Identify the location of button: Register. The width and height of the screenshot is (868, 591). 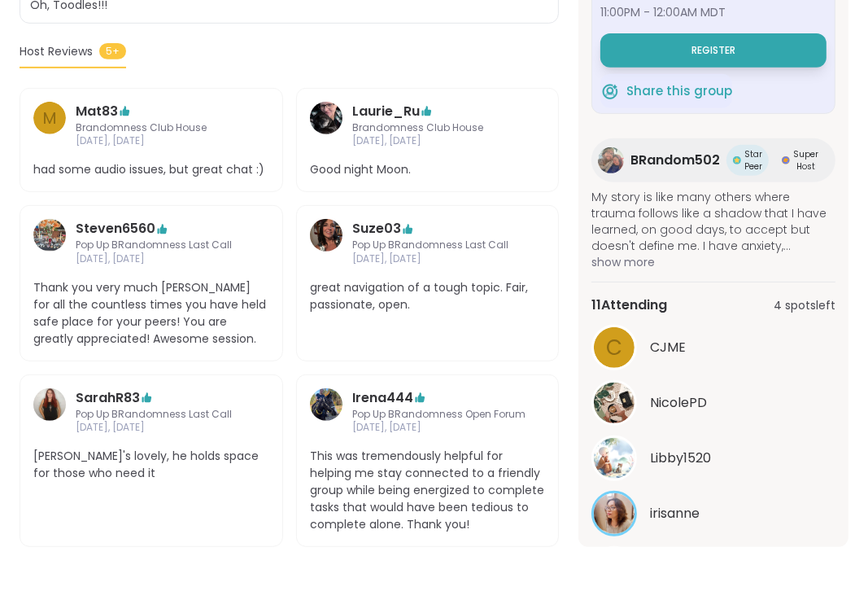
(713, 51).